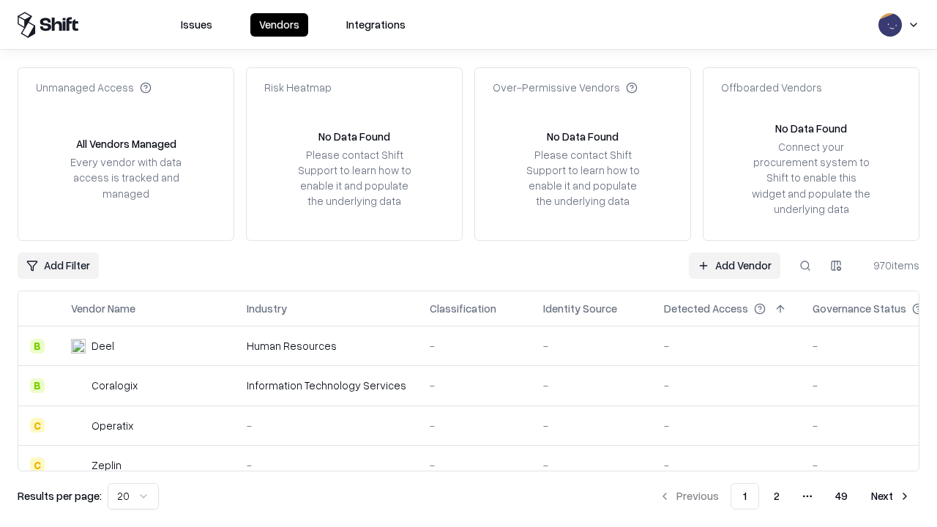  I want to click on div: Vendor Name, so click(103, 308).